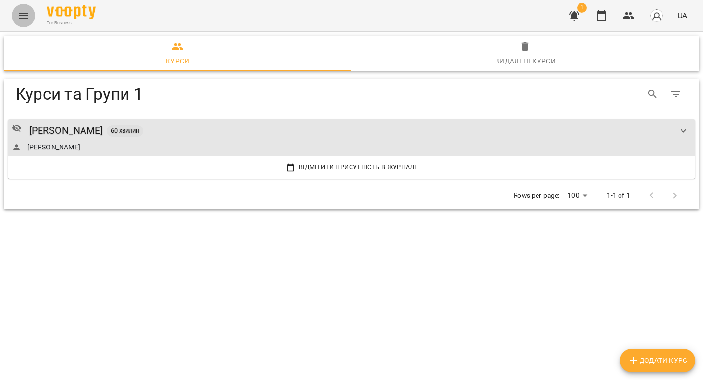  I want to click on img: avatar_s.png, so click(656, 16).